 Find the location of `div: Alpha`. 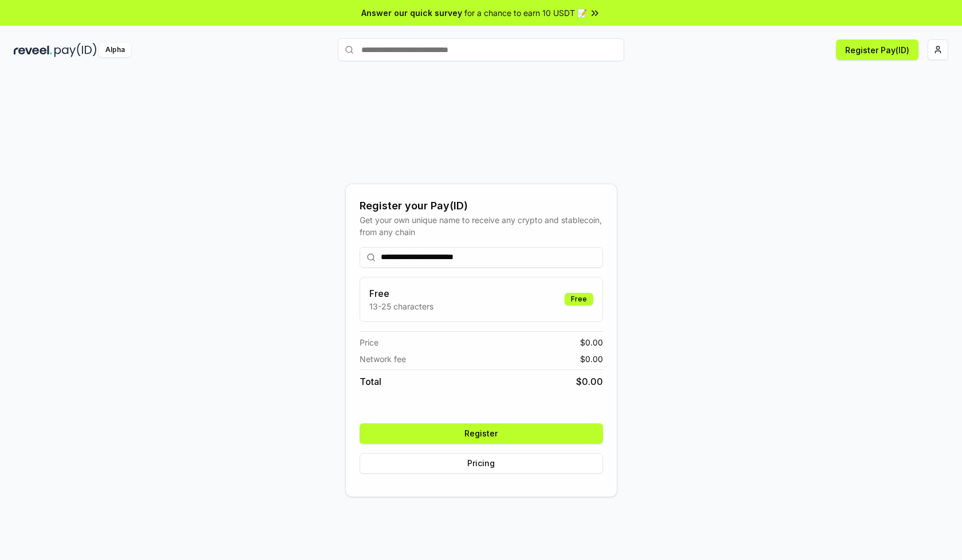

div: Alpha is located at coordinates (115, 50).